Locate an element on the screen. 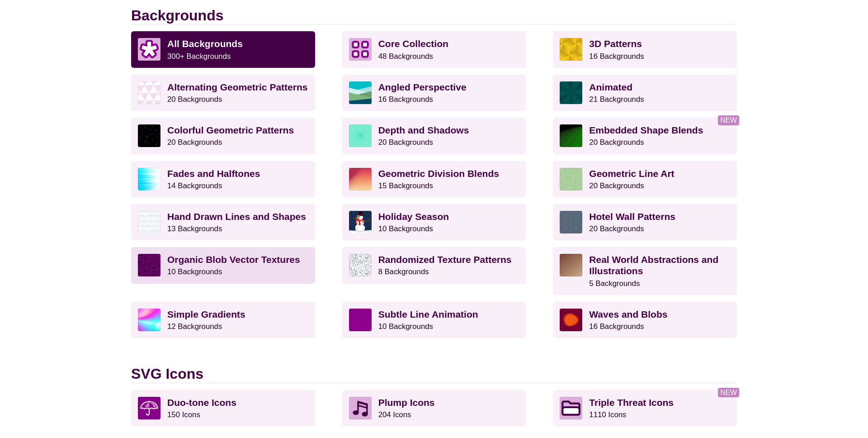 This screenshot has width=868, height=438. a: Plump Icons204 Icons is located at coordinates (434, 408).